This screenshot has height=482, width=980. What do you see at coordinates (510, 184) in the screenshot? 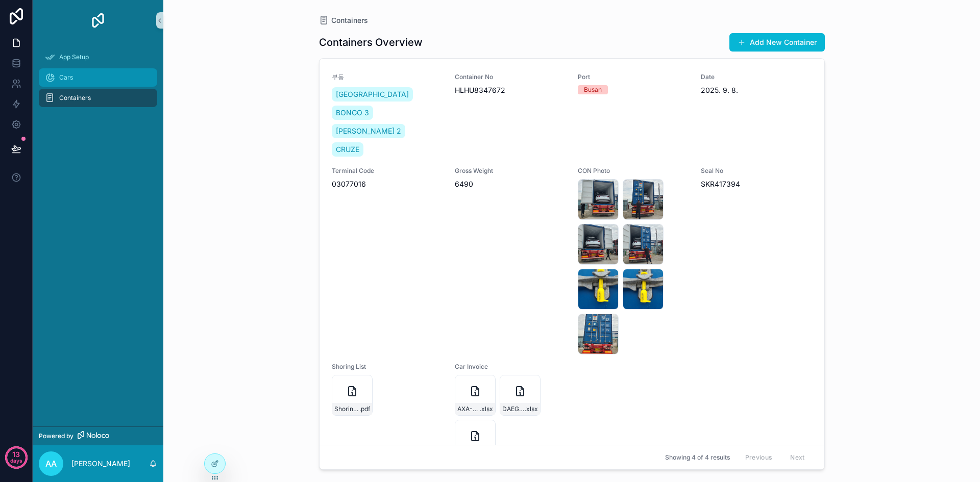
I see `span: 6490` at bounding box center [510, 184].